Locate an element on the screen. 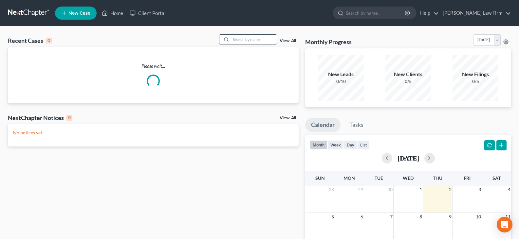  div: New Leads is located at coordinates (341, 74).